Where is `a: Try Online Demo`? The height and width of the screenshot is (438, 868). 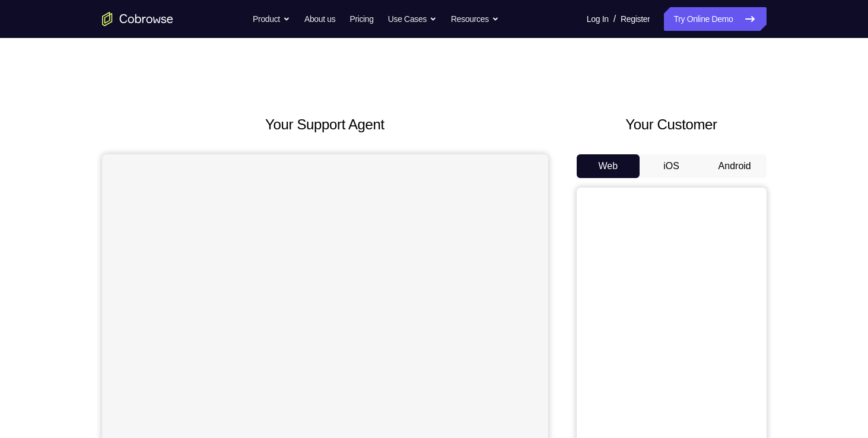 a: Try Online Demo is located at coordinates (715, 19).